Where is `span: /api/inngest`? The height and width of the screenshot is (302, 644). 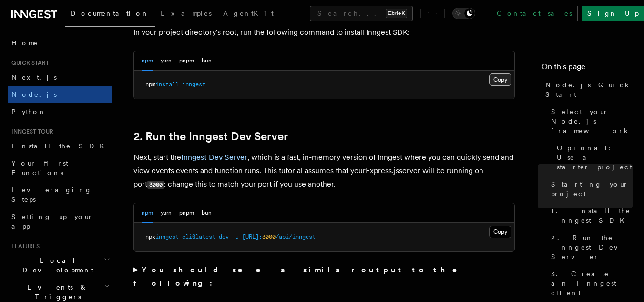
span: /api/inngest is located at coordinates (296, 236).